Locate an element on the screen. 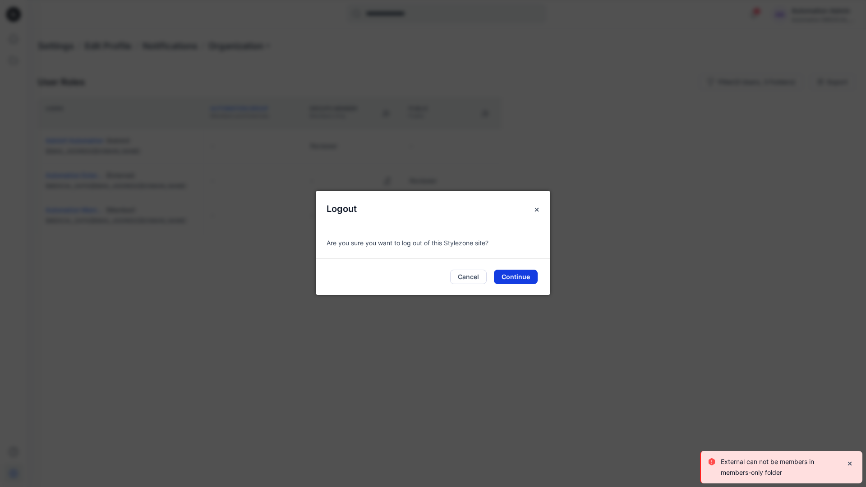 The height and width of the screenshot is (487, 866). button: Close is located at coordinates (537, 210).